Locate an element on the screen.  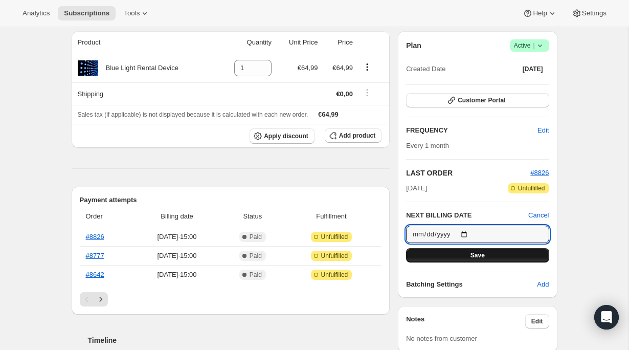
button: Customer Portal is located at coordinates (477, 100).